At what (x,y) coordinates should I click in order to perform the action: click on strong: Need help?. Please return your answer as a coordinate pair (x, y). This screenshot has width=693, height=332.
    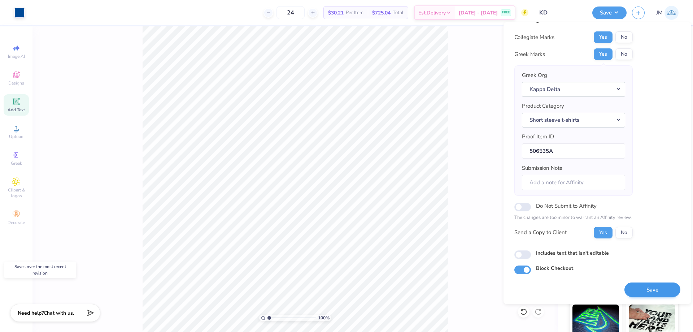
    Looking at the image, I should click on (31, 313).